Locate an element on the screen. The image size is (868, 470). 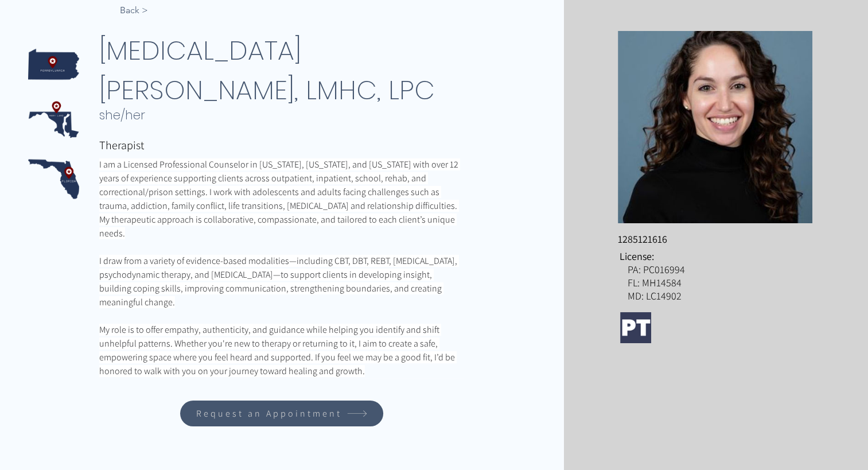
img: Psychology Today Profile Link is located at coordinates (636, 327).